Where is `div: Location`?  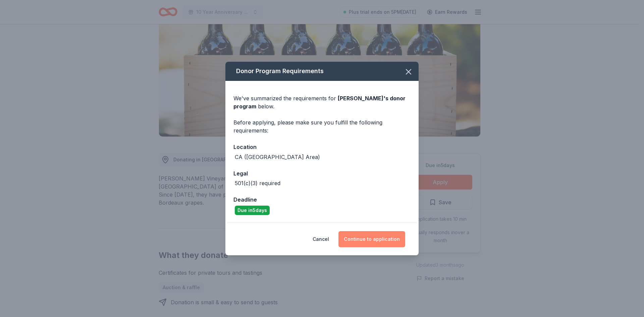 div: Location is located at coordinates (322, 147).